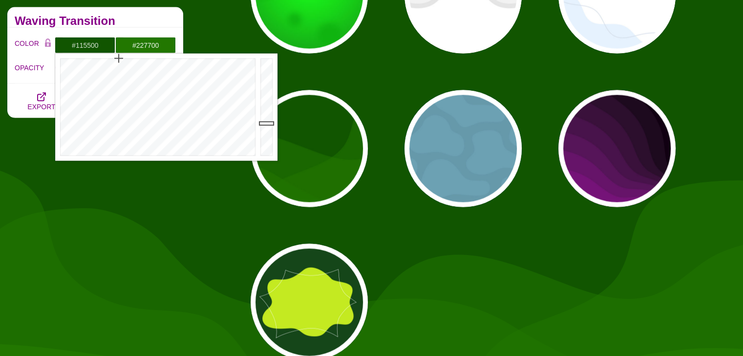  Describe the element at coordinates (41, 107) in the screenshot. I see `span: EXPORT` at that location.